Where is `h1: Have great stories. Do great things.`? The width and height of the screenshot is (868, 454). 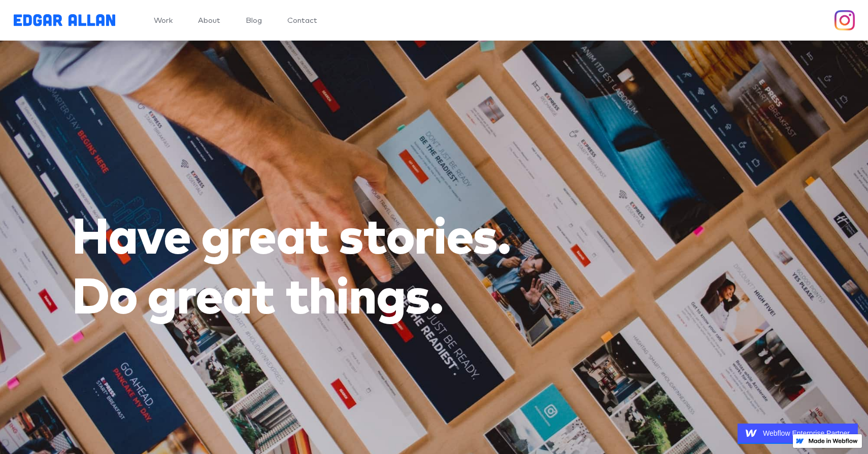 h1: Have great stories. Do great things. is located at coordinates (434, 270).